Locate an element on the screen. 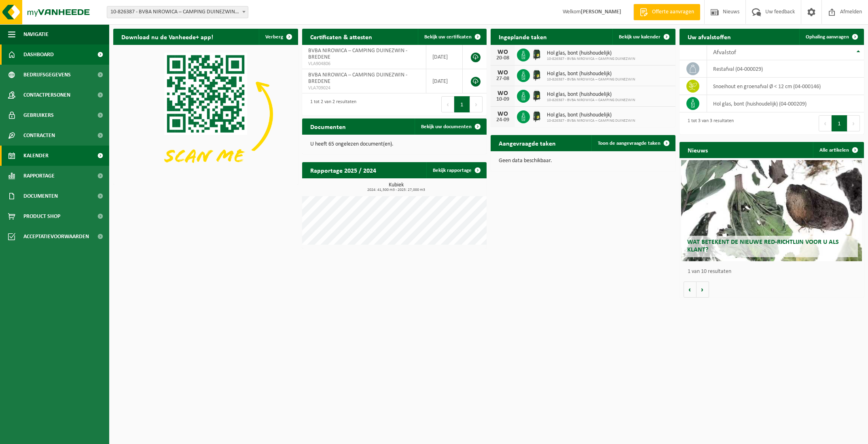 The image size is (868, 444). a: Ophaling aanvragen is located at coordinates (831, 37).